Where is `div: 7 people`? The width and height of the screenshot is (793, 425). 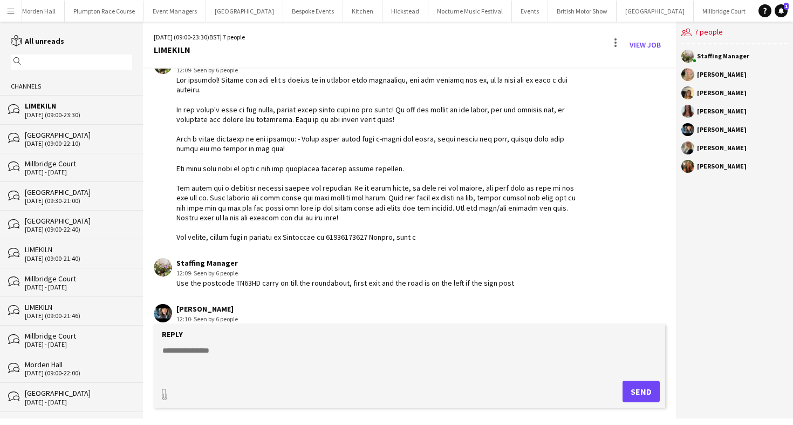 div: 7 people is located at coordinates (734, 33).